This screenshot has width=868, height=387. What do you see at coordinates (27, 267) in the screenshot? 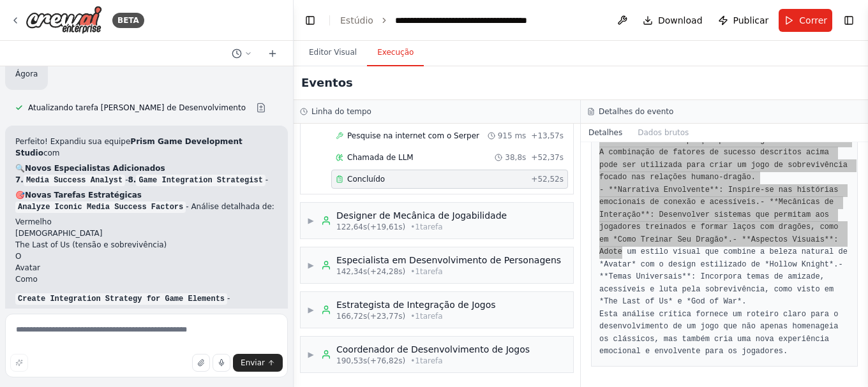
I see `font: Avatar` at bounding box center [27, 267].